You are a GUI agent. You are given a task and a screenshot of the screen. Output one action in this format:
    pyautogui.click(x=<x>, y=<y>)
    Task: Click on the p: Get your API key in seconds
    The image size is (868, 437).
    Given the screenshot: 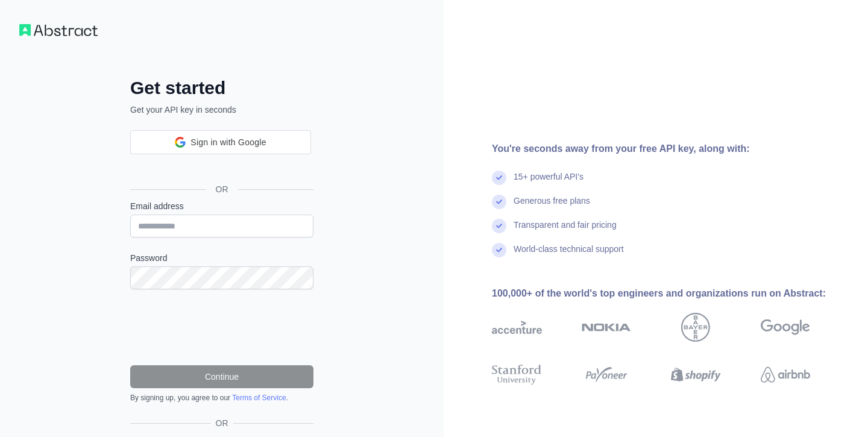 What is the action you would take?
    pyautogui.click(x=222, y=110)
    